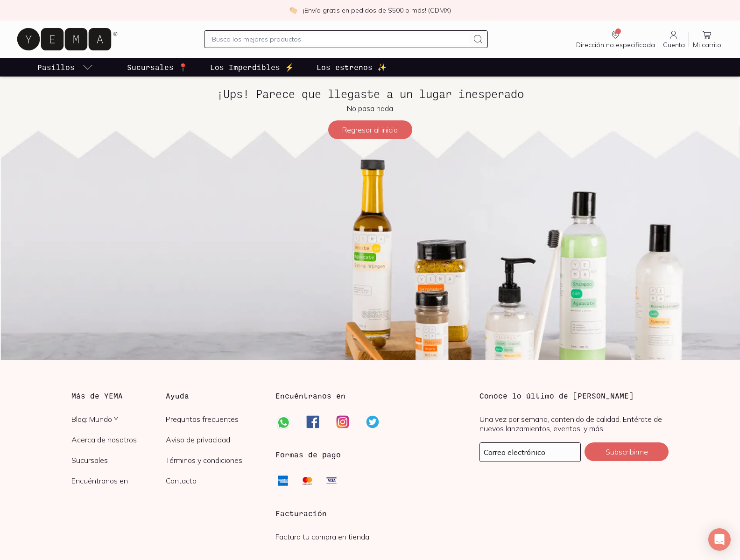 The image size is (740, 560). Describe the element at coordinates (119, 440) in the screenshot. I see `a: Acerca de nosotros` at that location.